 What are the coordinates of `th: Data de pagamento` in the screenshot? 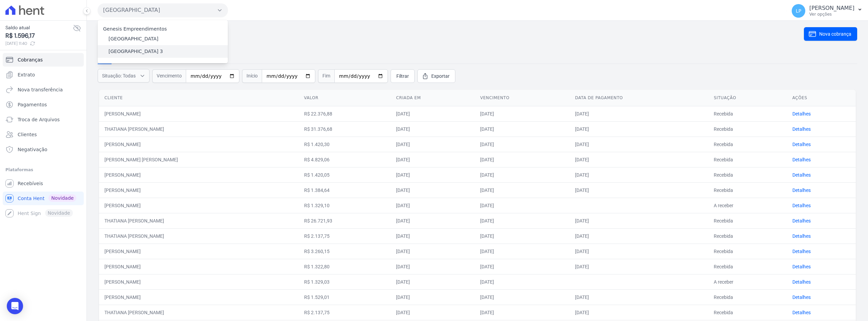 It's located at (639, 98).